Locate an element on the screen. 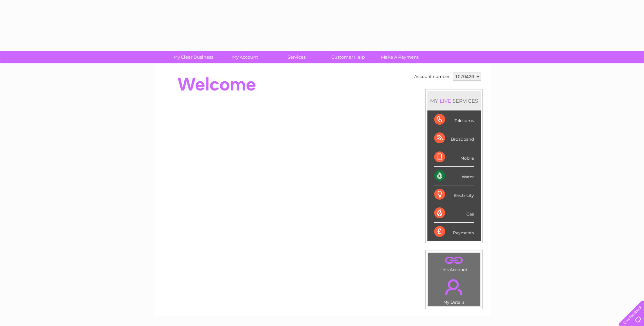  a: Customer Help is located at coordinates (348, 57).